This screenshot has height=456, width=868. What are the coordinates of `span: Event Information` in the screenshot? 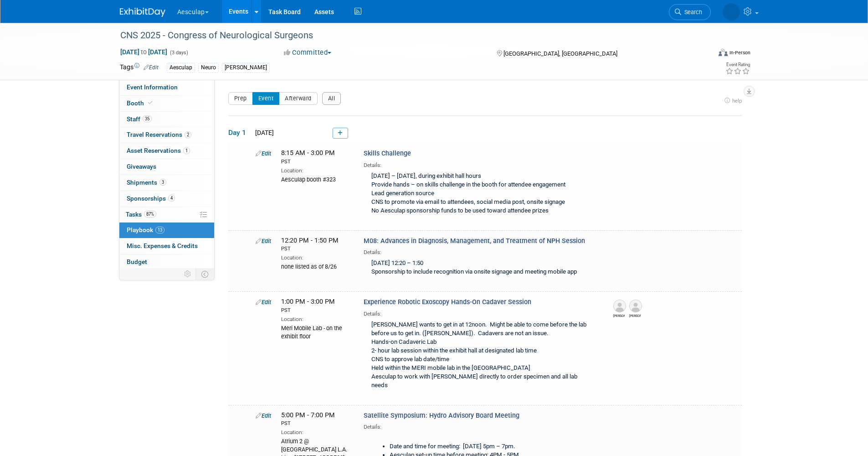 It's located at (153, 87).